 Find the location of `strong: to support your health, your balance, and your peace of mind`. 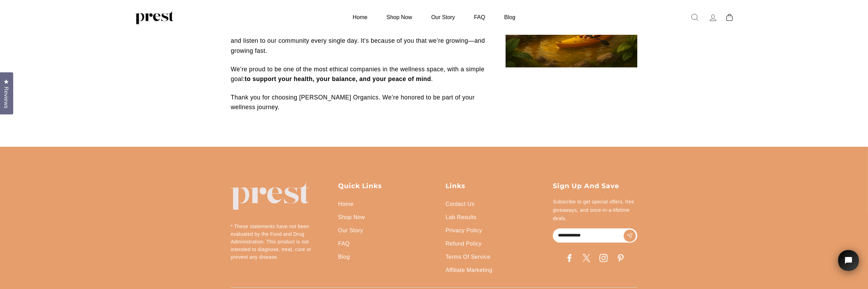

strong: to support your health, your balance, and your peace of mind is located at coordinates (337, 79).